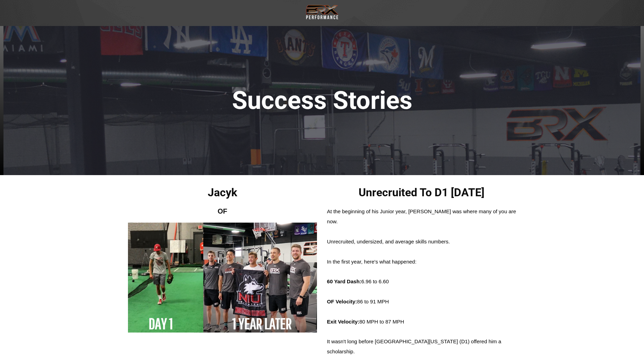 The height and width of the screenshot is (362, 644). What do you see at coordinates (223, 193) in the screenshot?
I see `h2: Jacyk` at bounding box center [223, 193].